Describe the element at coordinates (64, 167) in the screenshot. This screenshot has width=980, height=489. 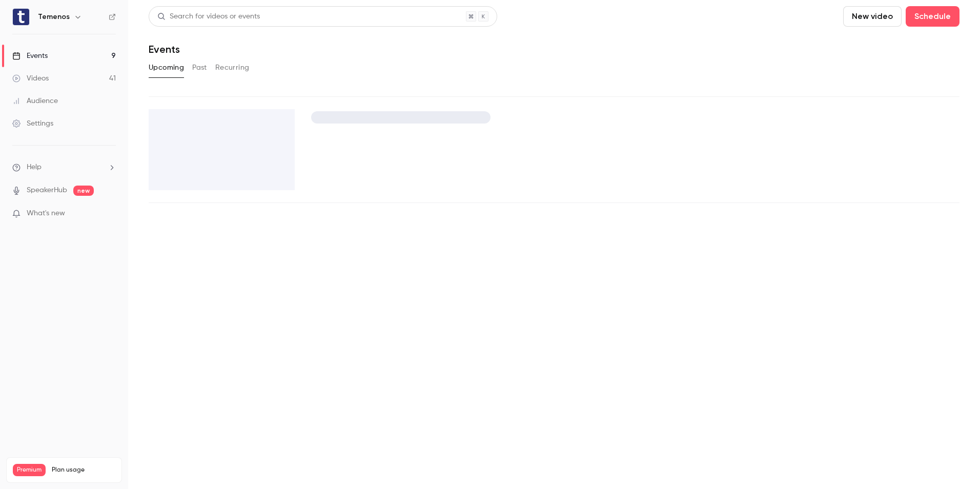
I see `li: help-dropdown-opener` at that location.